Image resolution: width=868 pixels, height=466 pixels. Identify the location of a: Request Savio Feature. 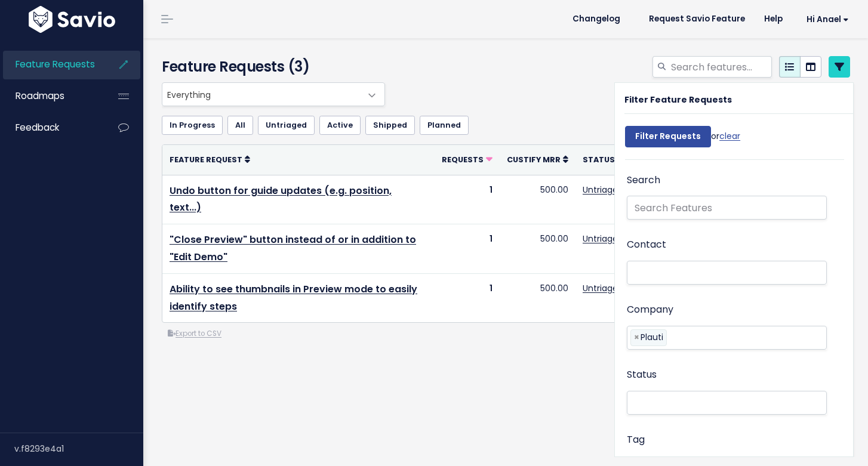
(697, 19).